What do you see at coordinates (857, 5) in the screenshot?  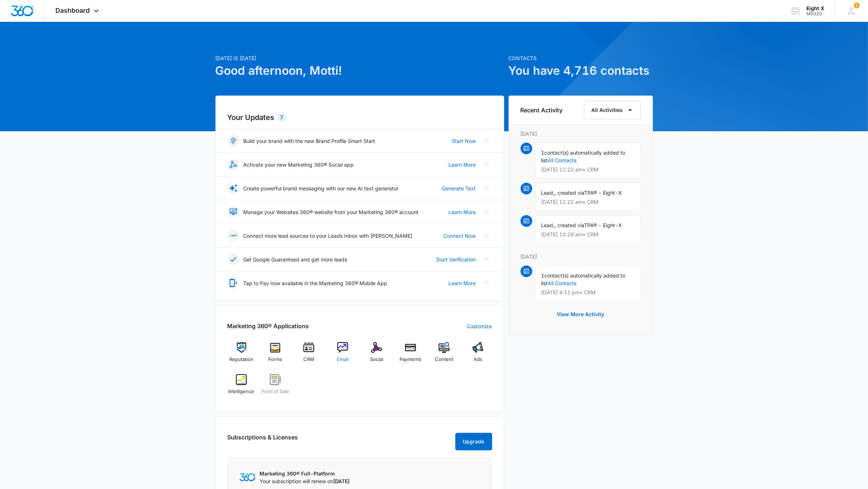 I see `div: notifications count` at bounding box center [857, 5].